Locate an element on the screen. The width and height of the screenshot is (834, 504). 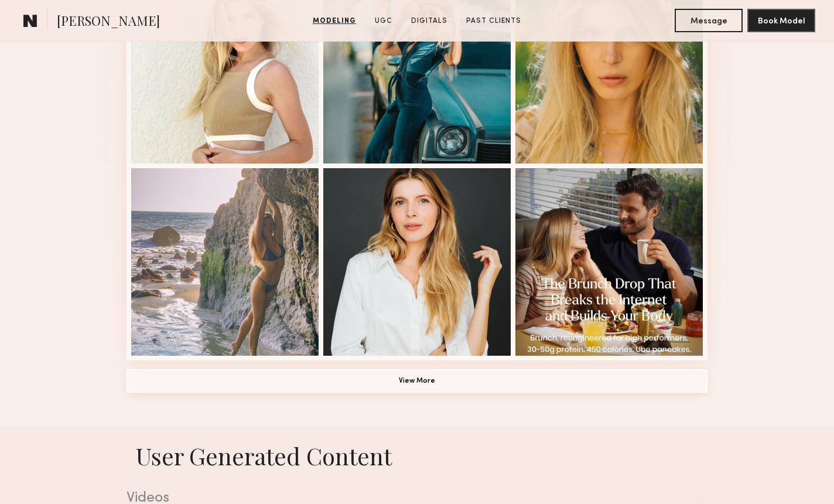
button: View More is located at coordinates (417, 381).